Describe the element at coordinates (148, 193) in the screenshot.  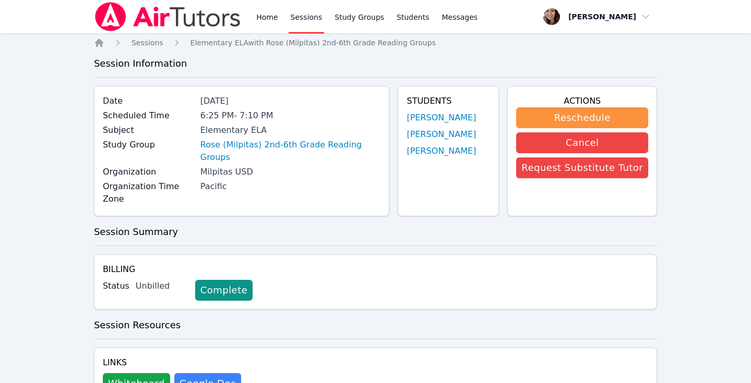
I see `label: Organization Time Zone` at that location.